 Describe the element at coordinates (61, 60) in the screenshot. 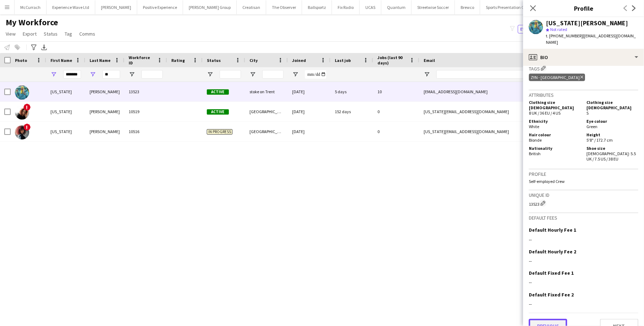

I see `span: First Name` at that location.